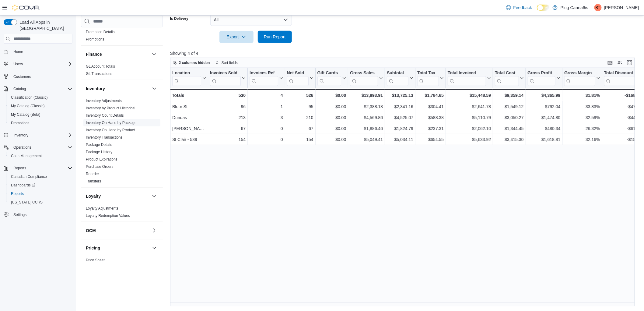 This screenshot has width=644, height=311. Describe the element at coordinates (189, 95) in the screenshot. I see `div: Totals` at that location.